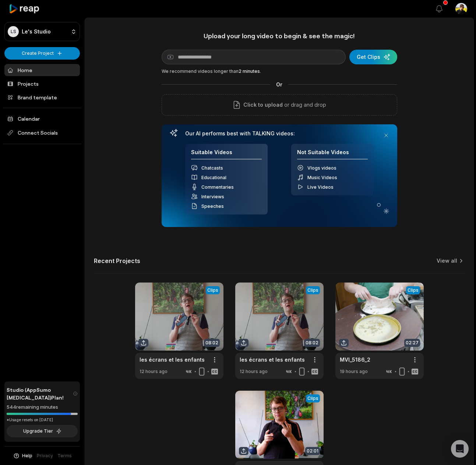 Image resolution: width=476 pixels, height=465 pixels. Describe the element at coordinates (218, 187) in the screenshot. I see `span: Commentaries` at that location.